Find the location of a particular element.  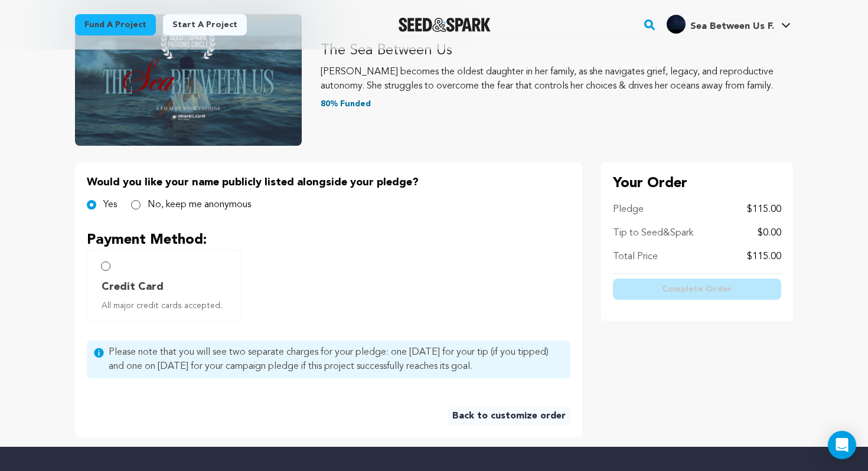

span: Credit Card is located at coordinates (132, 286).